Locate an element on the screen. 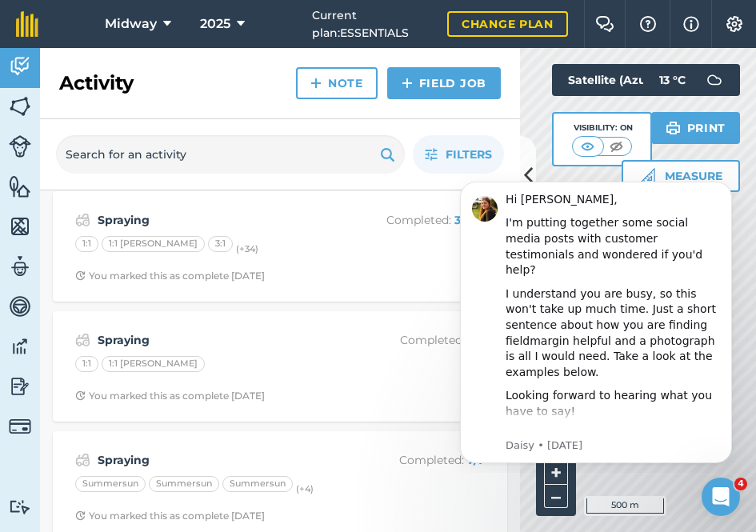 This screenshot has width=756, height=532. img: Two speech bubbles overlapping with the left bubble in the forefront is located at coordinates (605, 24).